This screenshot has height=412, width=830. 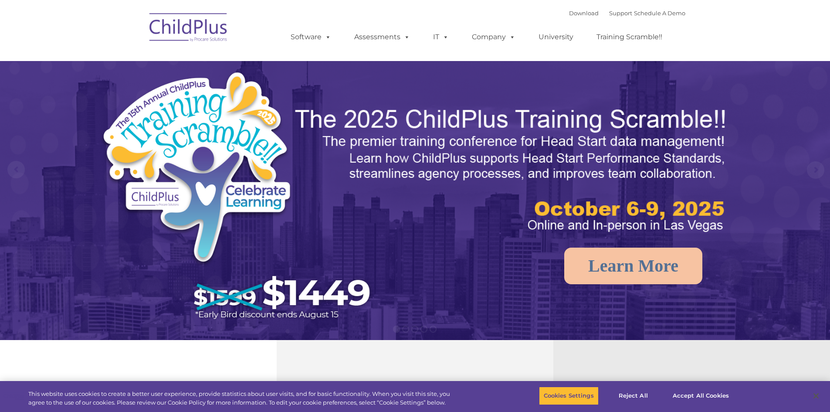 I want to click on a: Schedule A Demo, so click(x=659, y=13).